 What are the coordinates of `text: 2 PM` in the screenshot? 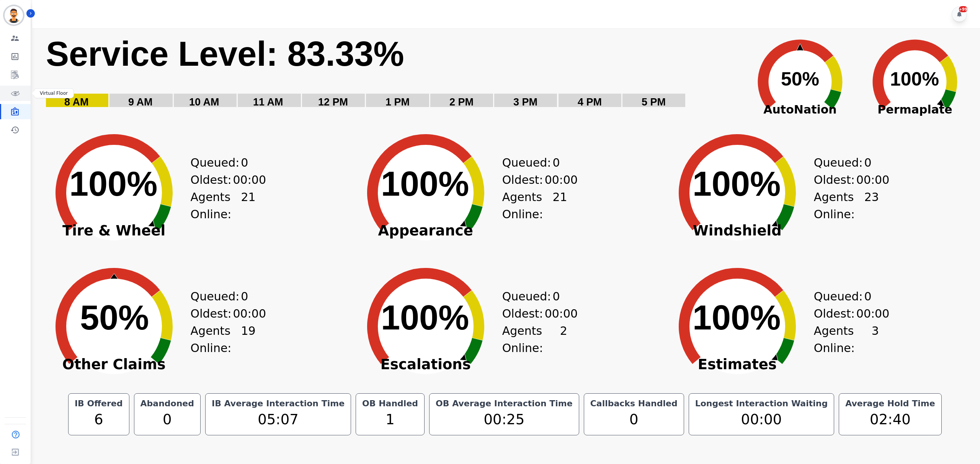 It's located at (461, 102).